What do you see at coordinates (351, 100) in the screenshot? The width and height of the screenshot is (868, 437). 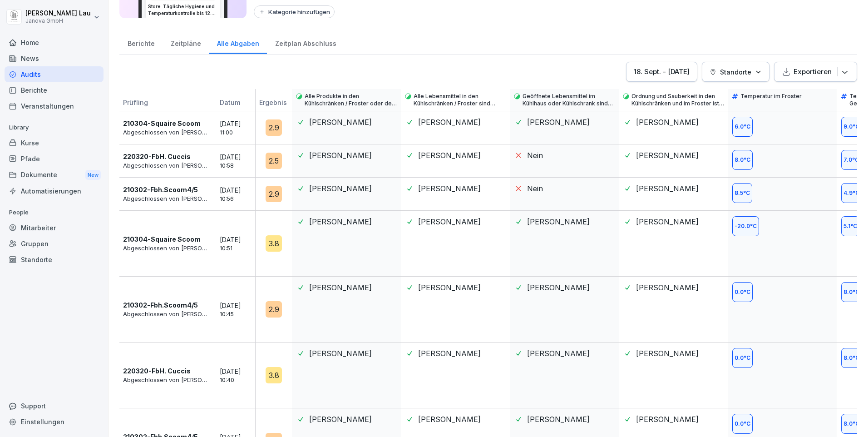 I see `p: Alle Produkte in den Kühlschränken / Froster oder der Vitrine haben ein aktuelles MHD Datum.` at bounding box center [351, 100].